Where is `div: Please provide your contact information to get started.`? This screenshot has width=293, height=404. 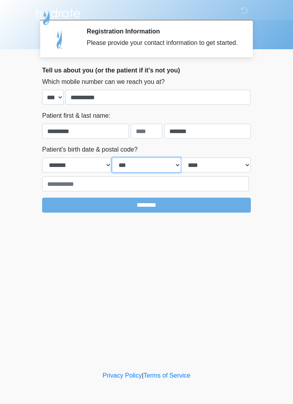 div: Please provide your contact information to get started. is located at coordinates (163, 43).